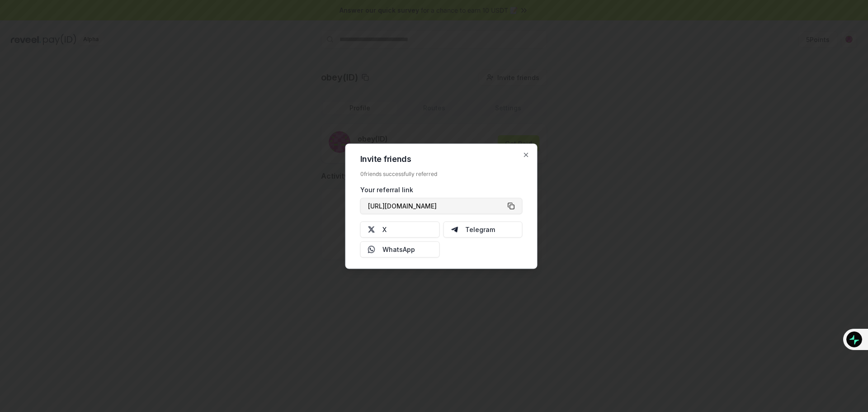 Image resolution: width=868 pixels, height=412 pixels. I want to click on div: 0 friends successfully referred, so click(441, 174).